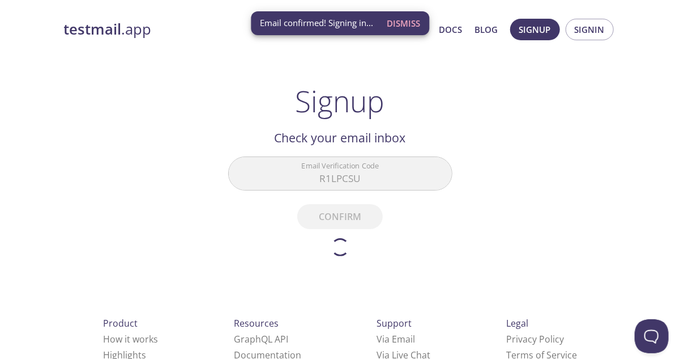 The image size is (680, 359). I want to click on span: Support, so click(394, 323).